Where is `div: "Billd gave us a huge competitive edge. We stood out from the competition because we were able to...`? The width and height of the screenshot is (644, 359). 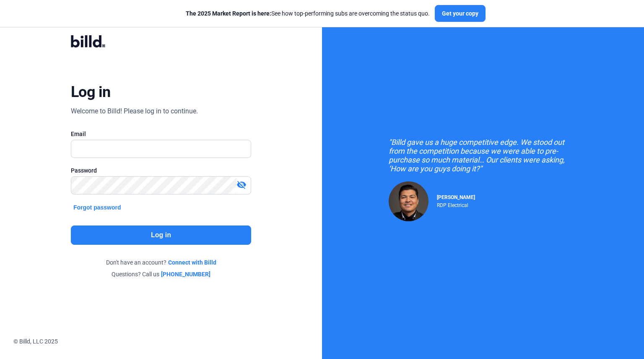
div: "Billd gave us a huge competitive edge. We stood out from the competition because we were able to... is located at coordinates (483, 155).